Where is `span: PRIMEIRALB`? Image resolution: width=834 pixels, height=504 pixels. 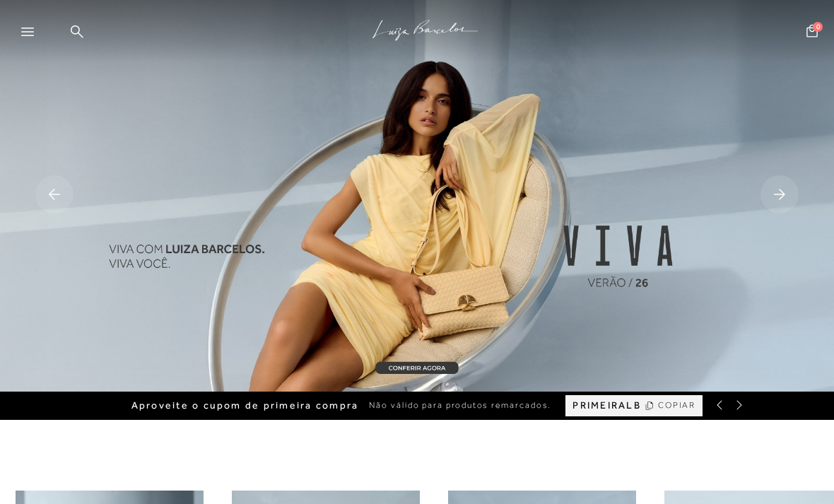 span: PRIMEIRALB is located at coordinates (607, 405).